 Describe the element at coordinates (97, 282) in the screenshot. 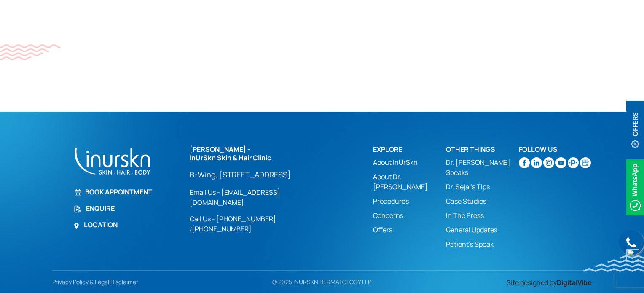

I see `a: Privacy Policy & Legal Disclaimer` at that location.